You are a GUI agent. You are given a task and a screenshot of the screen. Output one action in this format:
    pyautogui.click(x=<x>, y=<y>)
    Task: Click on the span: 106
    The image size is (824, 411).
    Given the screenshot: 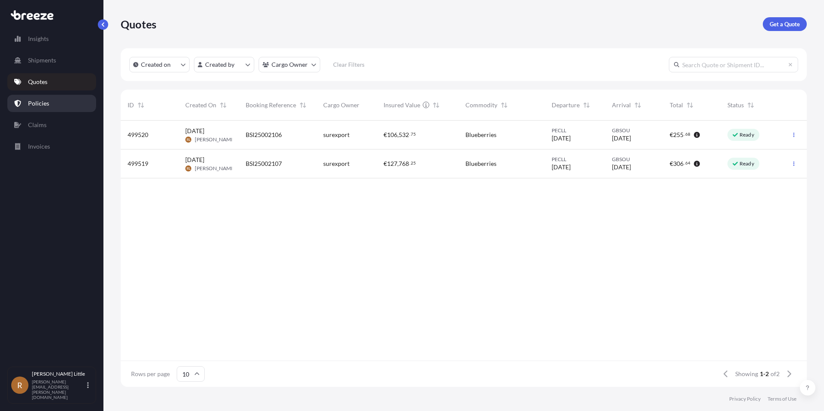 What is the action you would take?
    pyautogui.click(x=392, y=135)
    